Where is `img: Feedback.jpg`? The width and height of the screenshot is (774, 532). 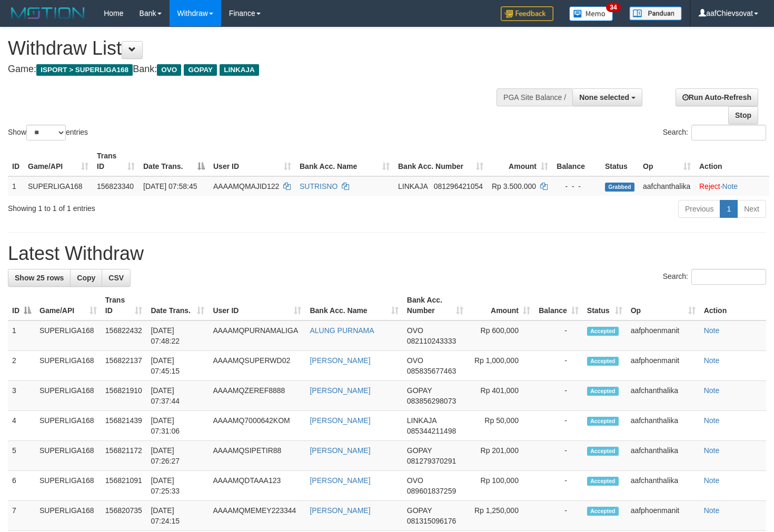 img: Feedback.jpg is located at coordinates (527, 14).